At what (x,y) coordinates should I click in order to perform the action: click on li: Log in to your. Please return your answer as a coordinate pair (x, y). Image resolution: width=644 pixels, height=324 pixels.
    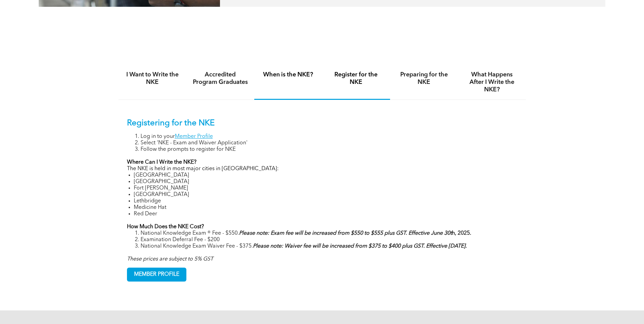
    Looking at the image, I should click on (329, 137).